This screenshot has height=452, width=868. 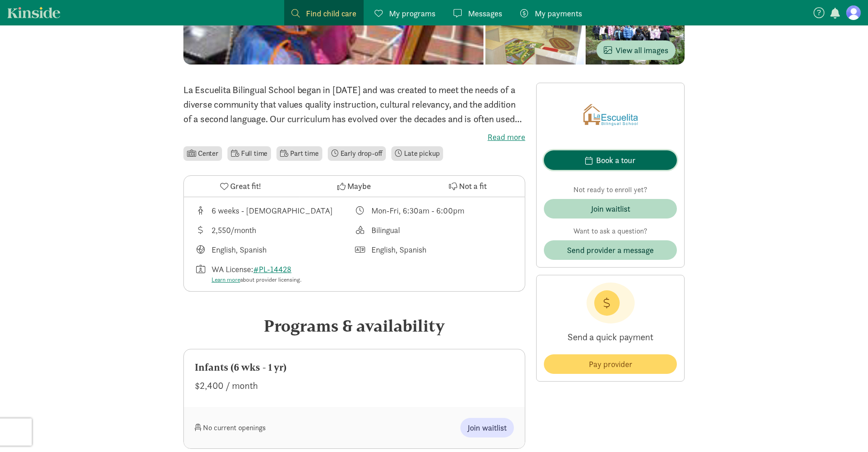 I want to click on li: Full time, so click(x=249, y=153).